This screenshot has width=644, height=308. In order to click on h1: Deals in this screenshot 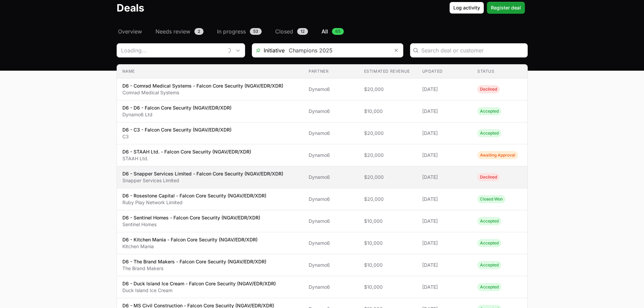, I will do `click(130, 8)`.